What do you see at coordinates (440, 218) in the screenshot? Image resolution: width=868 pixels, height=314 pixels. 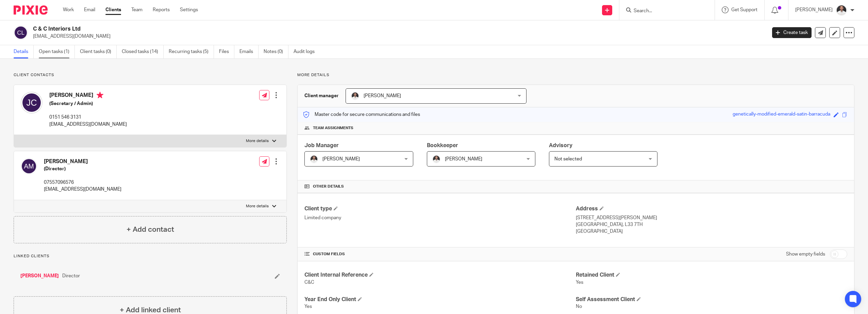 I see `p: Limited company` at bounding box center [440, 218].